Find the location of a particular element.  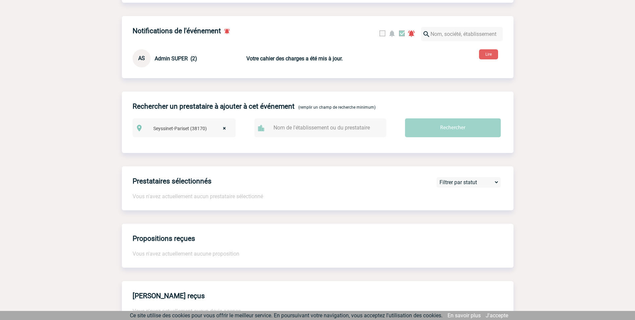

h4: Propositions reçues is located at coordinates (164, 238).